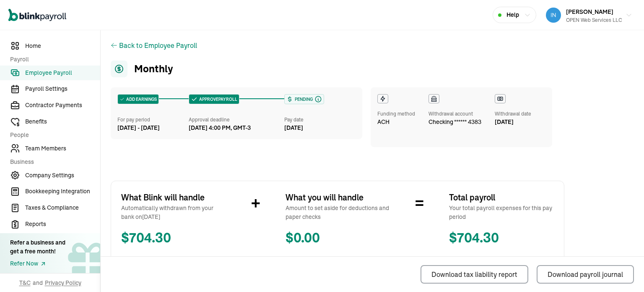  I want to click on div: OPEN Web Services LLC, so click(595, 20).